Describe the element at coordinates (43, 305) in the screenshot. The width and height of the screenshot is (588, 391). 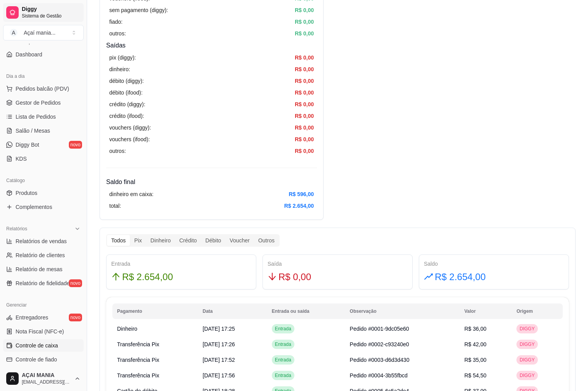
I see `div: Gerenciar` at that location.